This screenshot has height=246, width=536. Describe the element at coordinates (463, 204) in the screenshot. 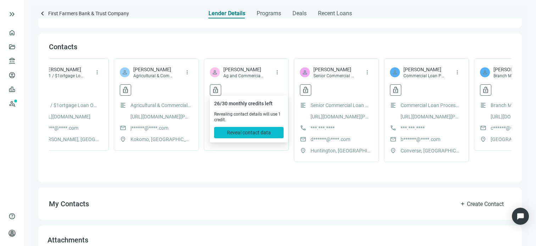

I see `span: add` at that location.